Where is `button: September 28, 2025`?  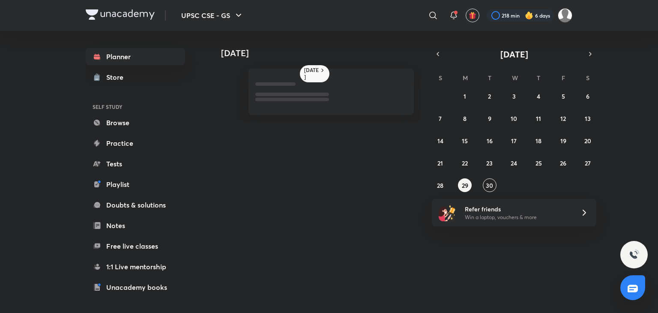 button: September 28, 2025 is located at coordinates (441, 185).